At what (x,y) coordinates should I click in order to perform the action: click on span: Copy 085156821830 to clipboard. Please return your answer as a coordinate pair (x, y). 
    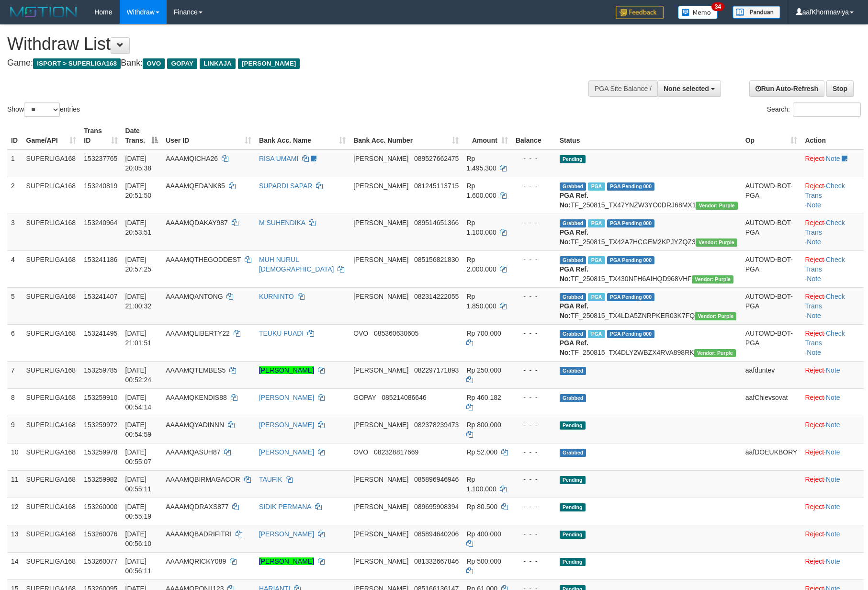
    Looking at the image, I should click on (436, 259).